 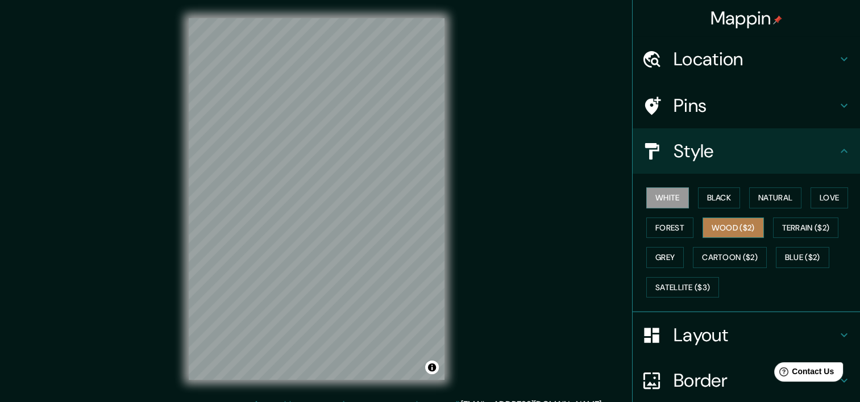 I want to click on div: Layout, so click(x=746, y=335).